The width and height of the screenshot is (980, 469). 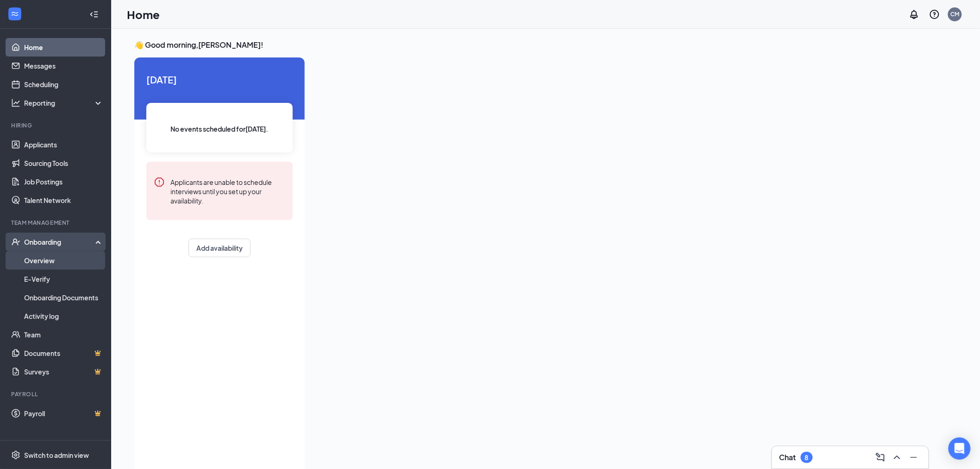 What do you see at coordinates (960, 449) in the screenshot?
I see `div: Open Intercom Messenger` at bounding box center [960, 449].